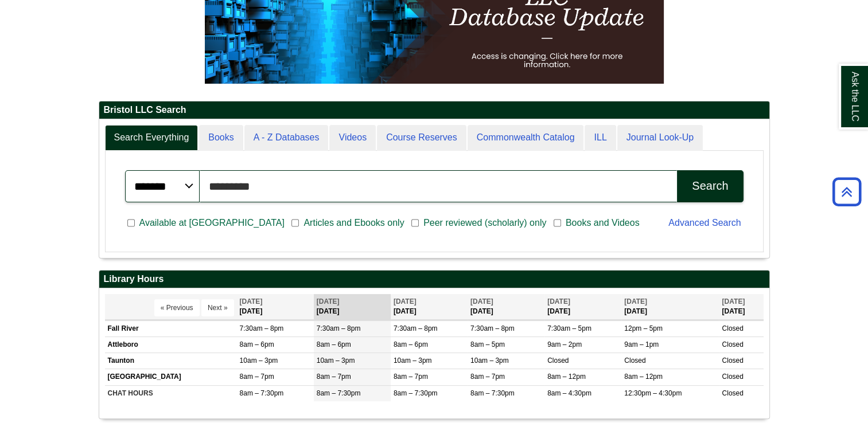 This screenshot has height=423, width=868. What do you see at coordinates (171, 345) in the screenshot?
I see `td: Attleboro` at bounding box center [171, 345].